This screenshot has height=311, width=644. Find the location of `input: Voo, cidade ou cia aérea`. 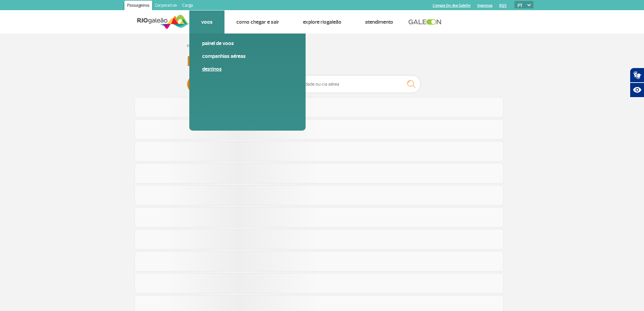

input: Voo, cidade ou cia aérea is located at coordinates (353, 83).